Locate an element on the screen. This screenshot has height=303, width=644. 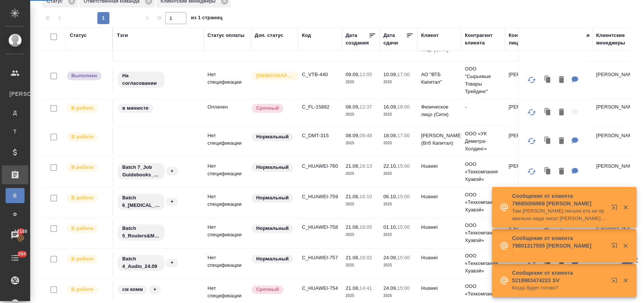
a: Ф is located at coordinates (15, 215).